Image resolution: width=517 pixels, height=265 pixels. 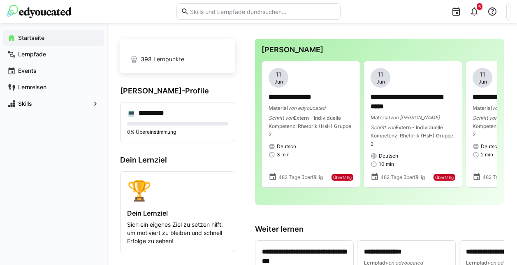 I want to click on span: 2 min, so click(x=487, y=155).